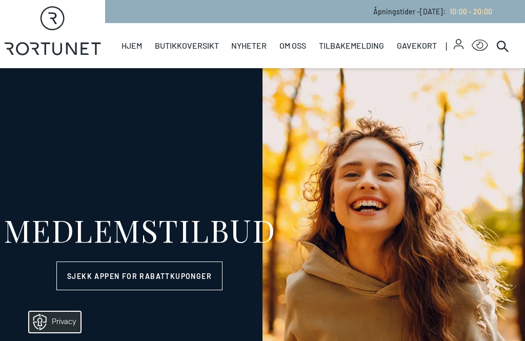 The width and height of the screenshot is (525, 341). What do you see at coordinates (469, 11) in the screenshot?
I see `a: 10:00 - 20:00` at bounding box center [469, 11].